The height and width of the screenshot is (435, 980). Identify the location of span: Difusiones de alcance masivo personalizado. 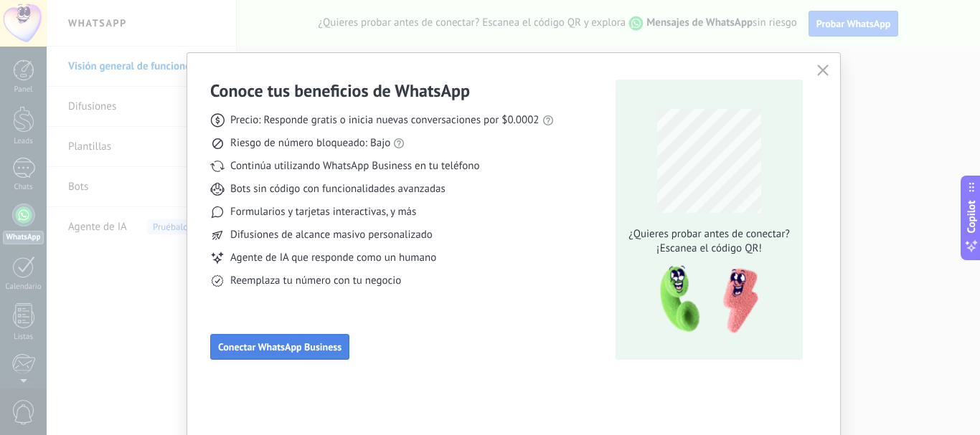
(331, 235).